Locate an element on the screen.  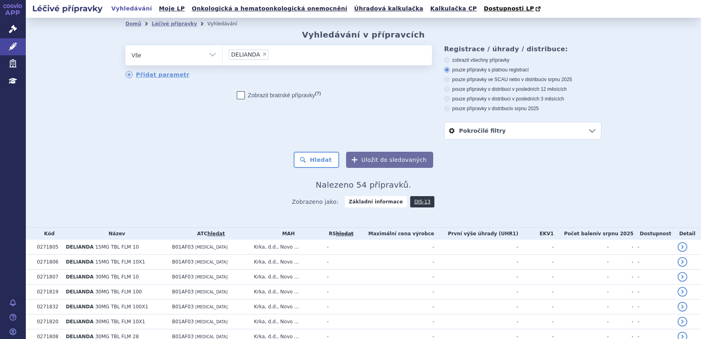
a: Léčivé přípravky is located at coordinates (174, 24).